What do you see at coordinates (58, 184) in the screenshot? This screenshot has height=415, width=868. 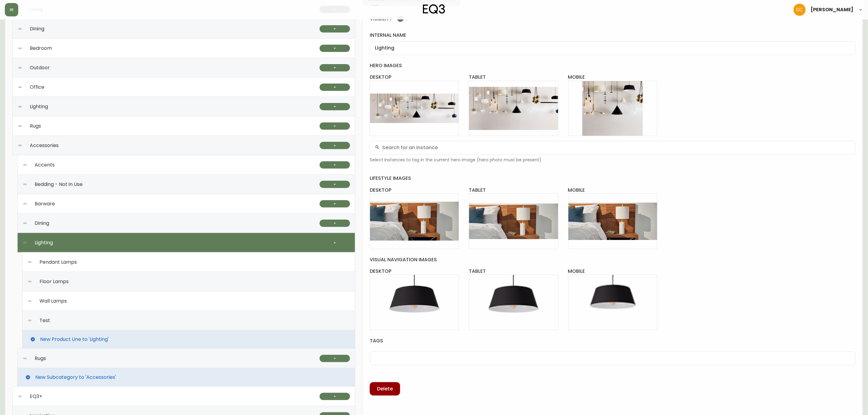 I see `span: Bedding - Not in Use` at bounding box center [58, 184].